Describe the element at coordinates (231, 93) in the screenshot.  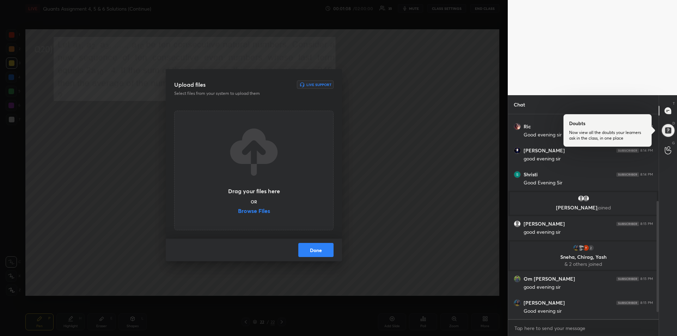
I see `p: Select files from your system to upload them` at that location.